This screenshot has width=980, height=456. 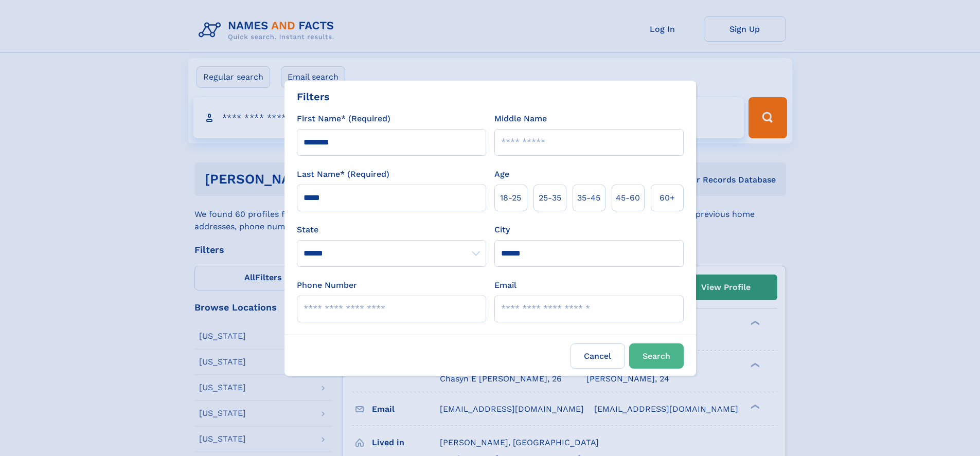 What do you see at coordinates (550, 198) in the screenshot?
I see `span: 25‑35` at bounding box center [550, 198].